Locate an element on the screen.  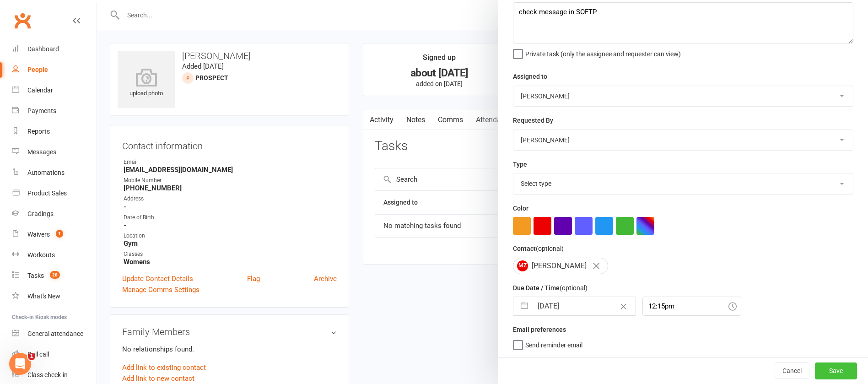
label: Requested By is located at coordinates (533, 120).